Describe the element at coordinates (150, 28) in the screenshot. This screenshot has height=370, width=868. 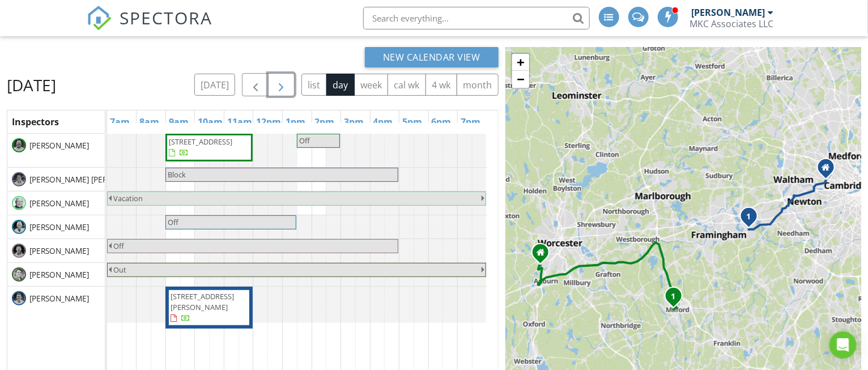
I see `a: SPECTORA` at that location.